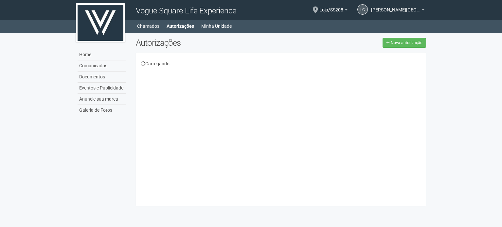 This screenshot has width=502, height=227. I want to click on a: Anuncie sua marca, so click(102, 99).